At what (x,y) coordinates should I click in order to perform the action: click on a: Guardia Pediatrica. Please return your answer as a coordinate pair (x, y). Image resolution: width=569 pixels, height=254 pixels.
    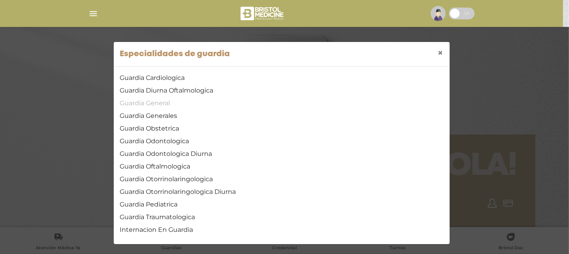
    Looking at the image, I should click on (282, 205).